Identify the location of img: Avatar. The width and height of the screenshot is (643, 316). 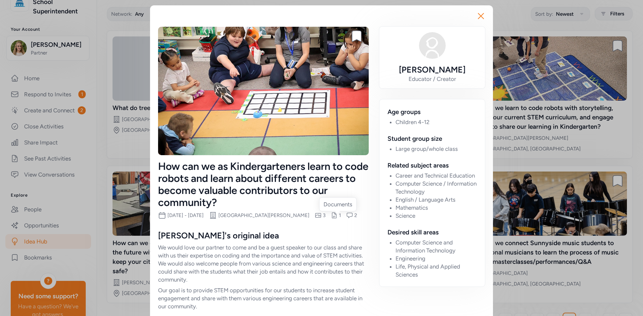
(432, 46).